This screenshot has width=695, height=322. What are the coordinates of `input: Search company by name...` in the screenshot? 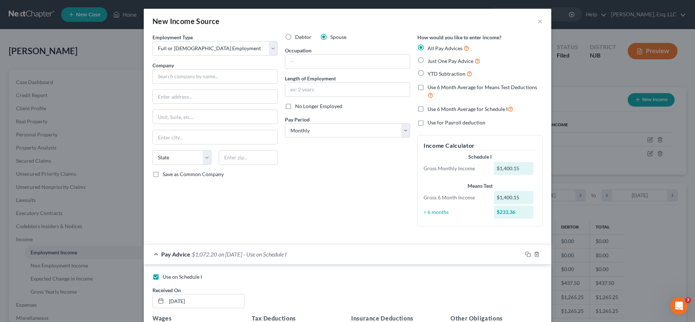 It's located at (215, 76).